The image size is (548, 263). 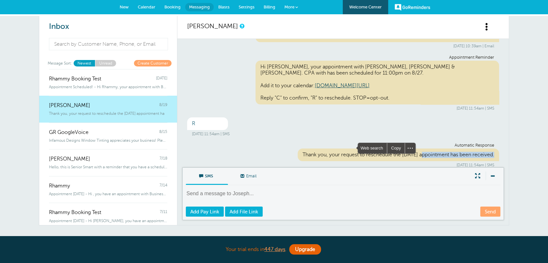 What do you see at coordinates (372, 148) in the screenshot?
I see `span: Web search` at bounding box center [372, 148].